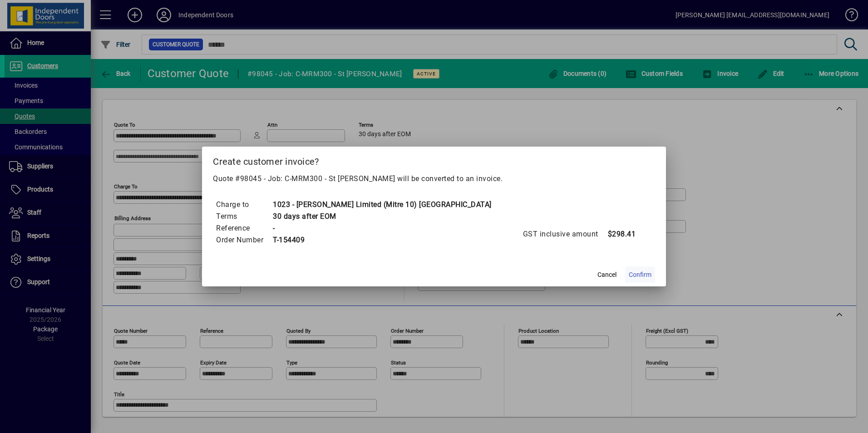 This screenshot has width=868, height=433. What do you see at coordinates (626, 234) in the screenshot?
I see `td: $298.41` at bounding box center [626, 234].